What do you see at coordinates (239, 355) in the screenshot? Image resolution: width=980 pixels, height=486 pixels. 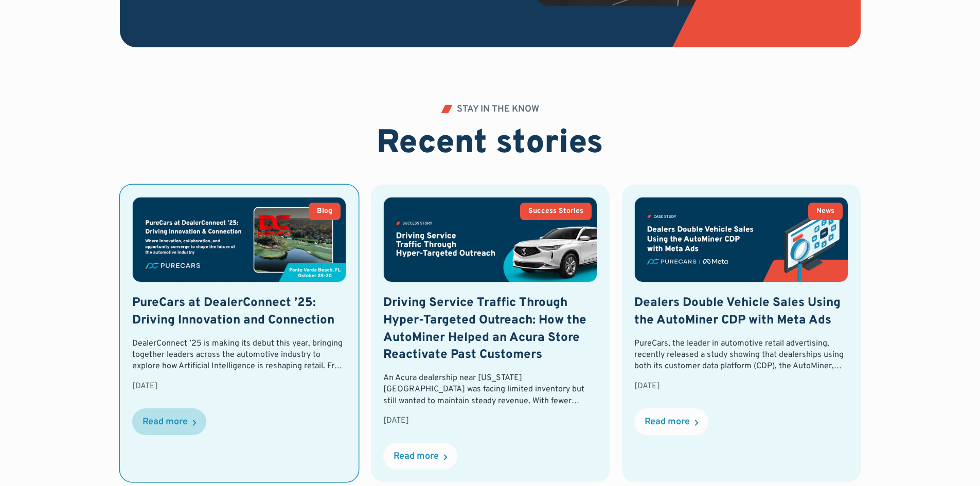 I see `div: DealerConnect ’25 is making its debut this year, bringing together leaders across the automotive ...` at bounding box center [239, 355].